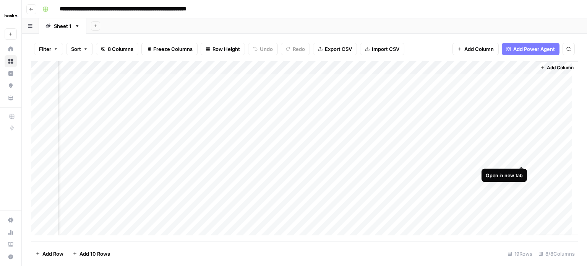 The height and width of the screenshot is (266, 587). Describe the element at coordinates (11, 256) in the screenshot. I see `button: Help + Support` at that location.